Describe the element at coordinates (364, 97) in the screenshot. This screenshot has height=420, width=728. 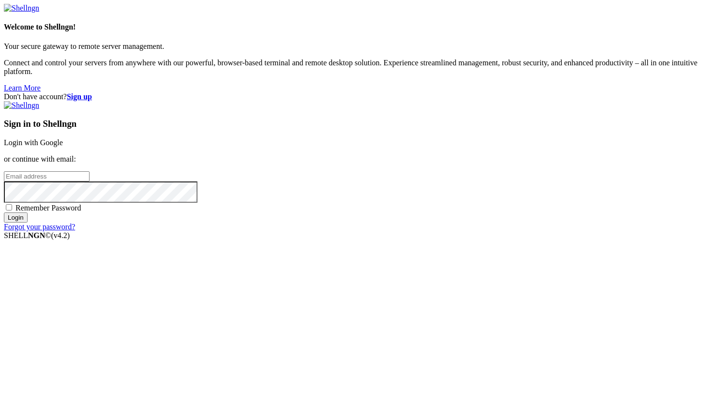
I see `div: Don't have account?` at that location.